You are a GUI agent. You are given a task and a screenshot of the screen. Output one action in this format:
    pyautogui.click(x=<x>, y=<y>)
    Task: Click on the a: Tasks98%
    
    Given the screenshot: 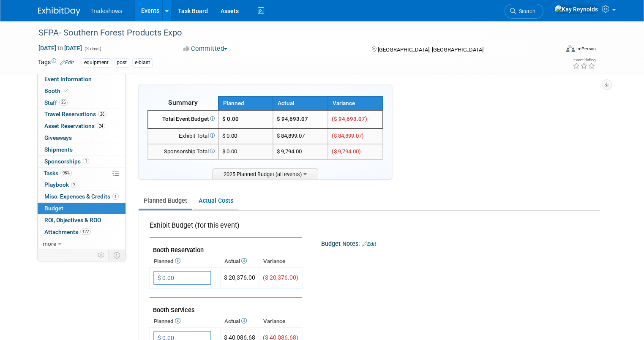 What is the action you would take?
    pyautogui.click(x=82, y=173)
    